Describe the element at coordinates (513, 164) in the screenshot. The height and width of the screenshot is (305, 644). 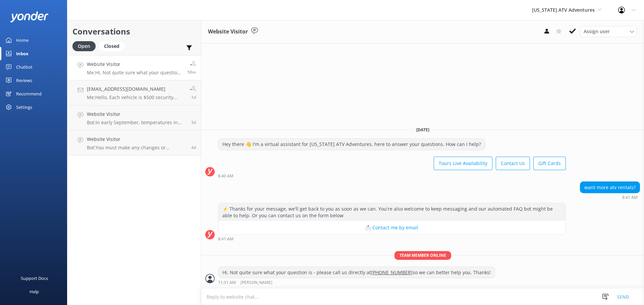
I see `button: Contact Us` at that location.